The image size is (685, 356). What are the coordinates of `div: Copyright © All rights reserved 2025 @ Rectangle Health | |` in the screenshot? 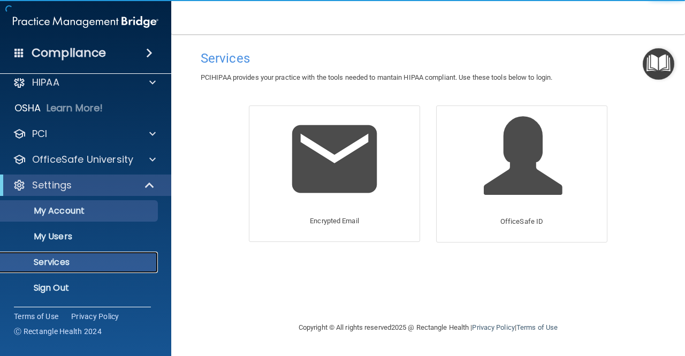 It's located at (428, 327).